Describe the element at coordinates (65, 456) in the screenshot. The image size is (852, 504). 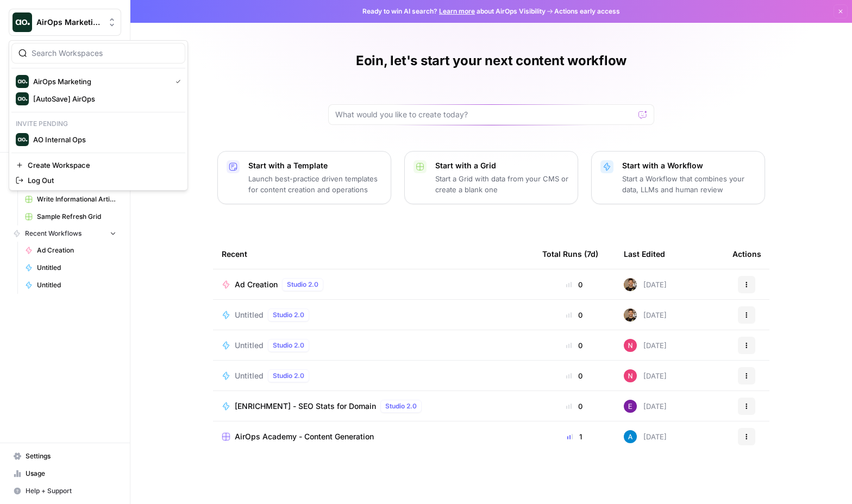
I see `a: Settings` at that location.